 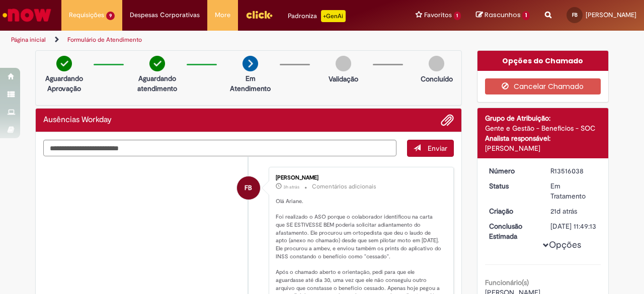 I want to click on a: Formulário de Atendimento, so click(x=105, y=40).